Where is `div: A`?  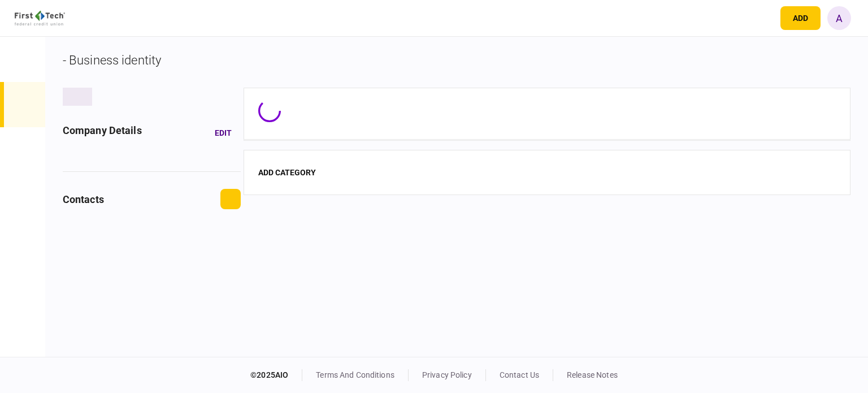
div: A is located at coordinates (840, 18).